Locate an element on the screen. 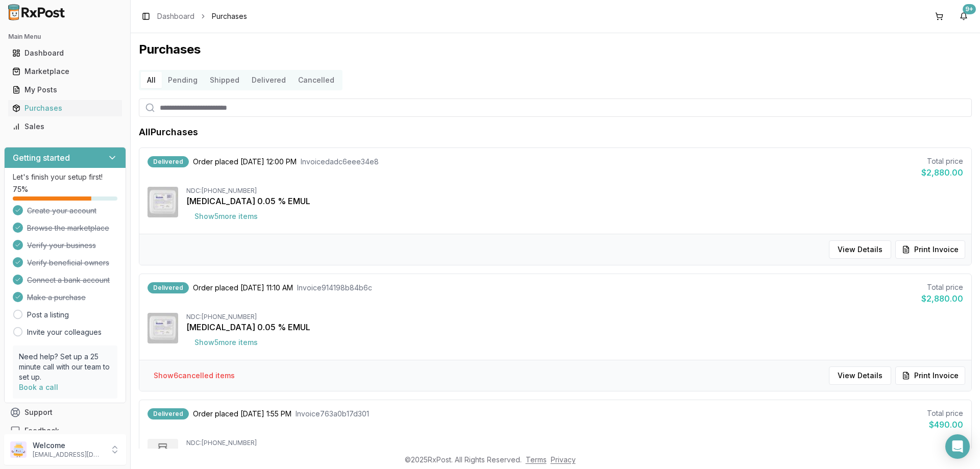 Image resolution: width=980 pixels, height=469 pixels. button: Shipped is located at coordinates (224, 80).